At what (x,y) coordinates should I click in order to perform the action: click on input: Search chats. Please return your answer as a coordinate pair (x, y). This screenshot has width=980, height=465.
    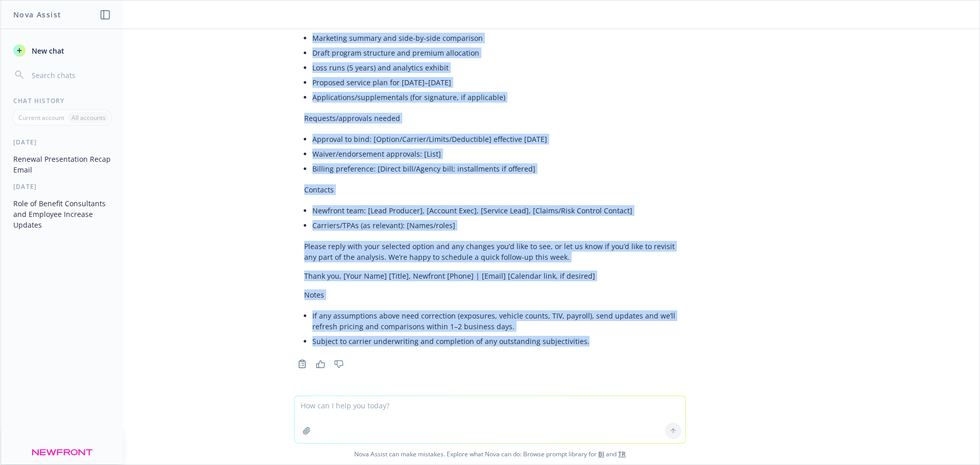
    Looking at the image, I should click on (70, 75).